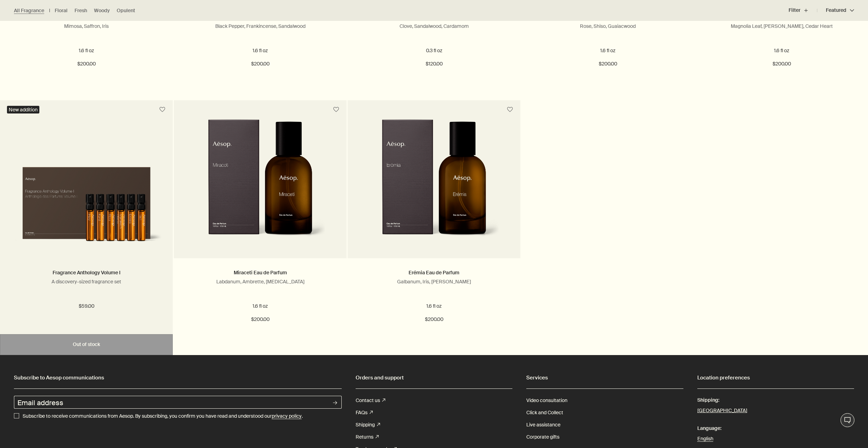  Describe the element at coordinates (86, 26) in the screenshot. I see `p: Mimosa, Saffron, Iris` at that location.